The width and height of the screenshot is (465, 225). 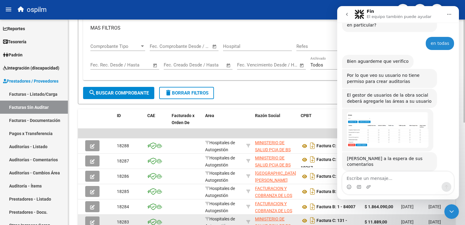 What do you see at coordinates (14, 29) in the screenshot?
I see `span: Reportes` at bounding box center [14, 29].